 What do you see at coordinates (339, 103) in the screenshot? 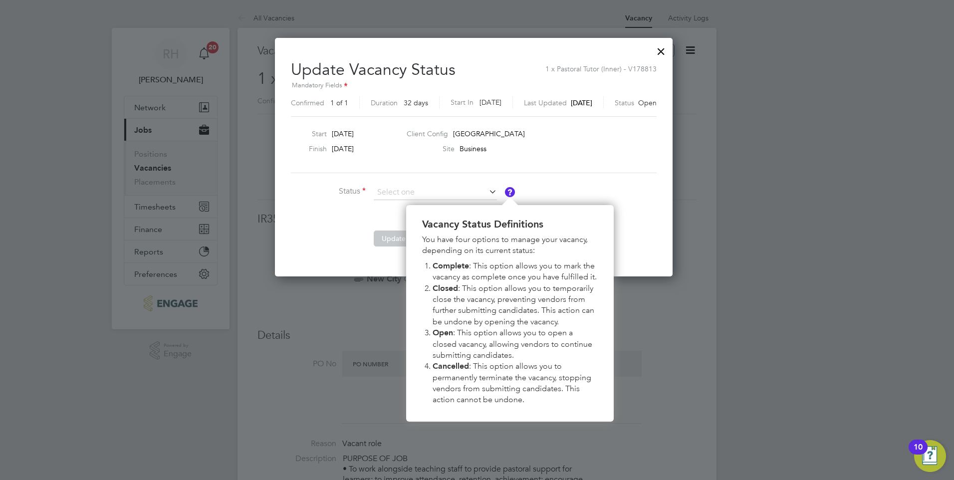
I see `span: 1 of 1` at bounding box center [339, 103].